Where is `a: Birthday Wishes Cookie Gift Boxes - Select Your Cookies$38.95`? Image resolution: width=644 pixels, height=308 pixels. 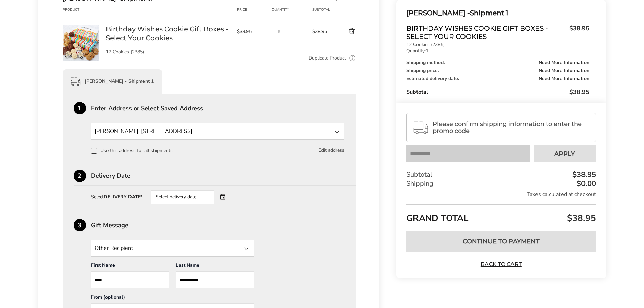
a: Birthday Wishes Cookie Gift Boxes - Select Your Cookies$38.95 is located at coordinates (498, 33).